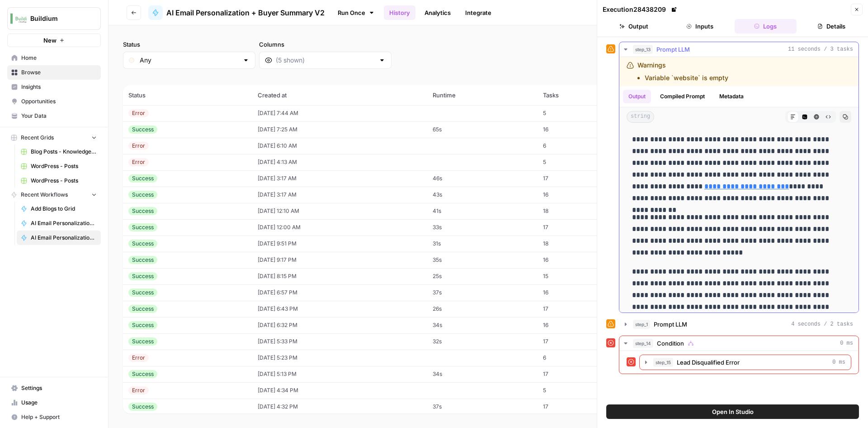 The width and height of the screenshot is (868, 428). What do you see at coordinates (54, 138) in the screenshot?
I see `button: Recent Grids` at bounding box center [54, 138].